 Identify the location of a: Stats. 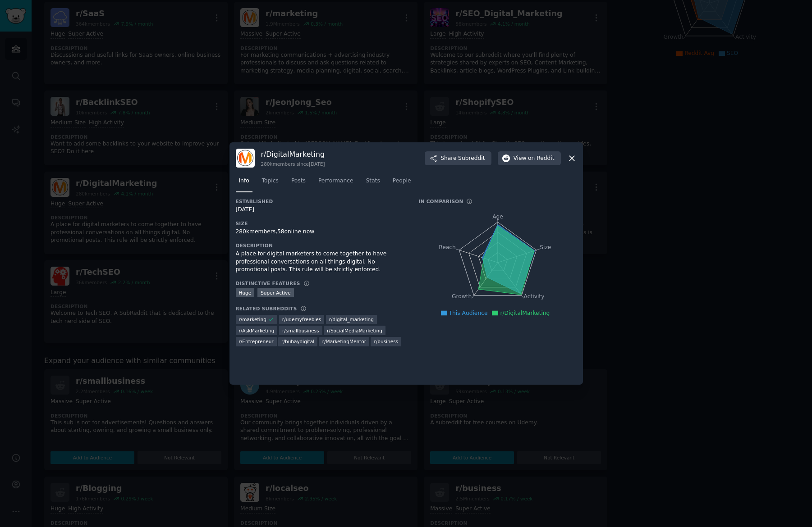
(373, 182).